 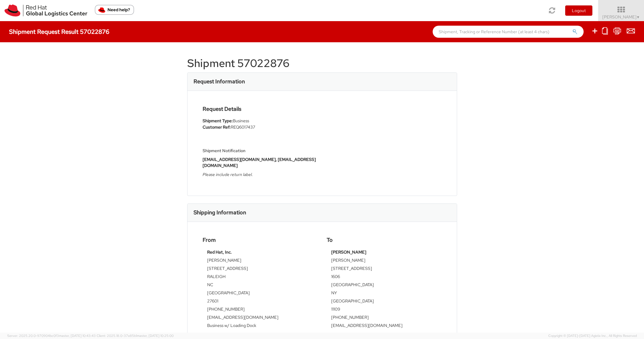 I want to click on li: Business, so click(x=260, y=120).